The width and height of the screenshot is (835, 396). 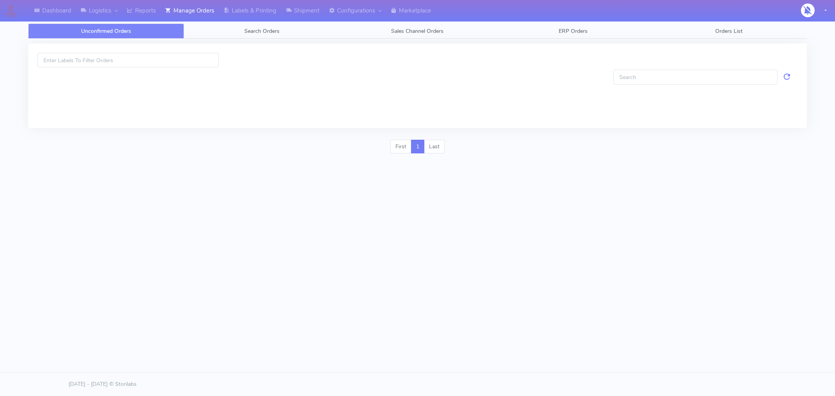 What do you see at coordinates (418, 147) in the screenshot?
I see `a: 1` at bounding box center [418, 147].